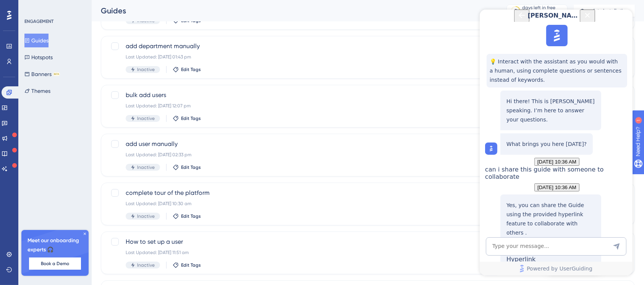 The image size is (644, 285). What do you see at coordinates (76, 237) in the screenshot?
I see `textarea: AI Assistant Text Input` at bounding box center [76, 237].